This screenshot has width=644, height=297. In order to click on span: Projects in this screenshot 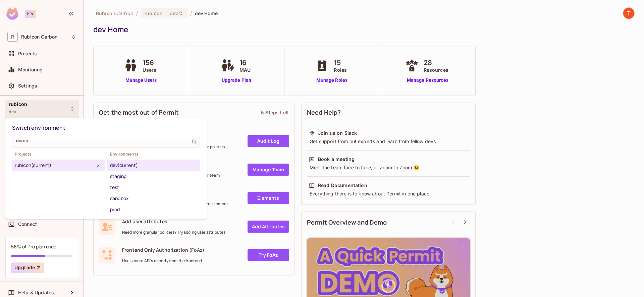, I will do `click(58, 154)`.